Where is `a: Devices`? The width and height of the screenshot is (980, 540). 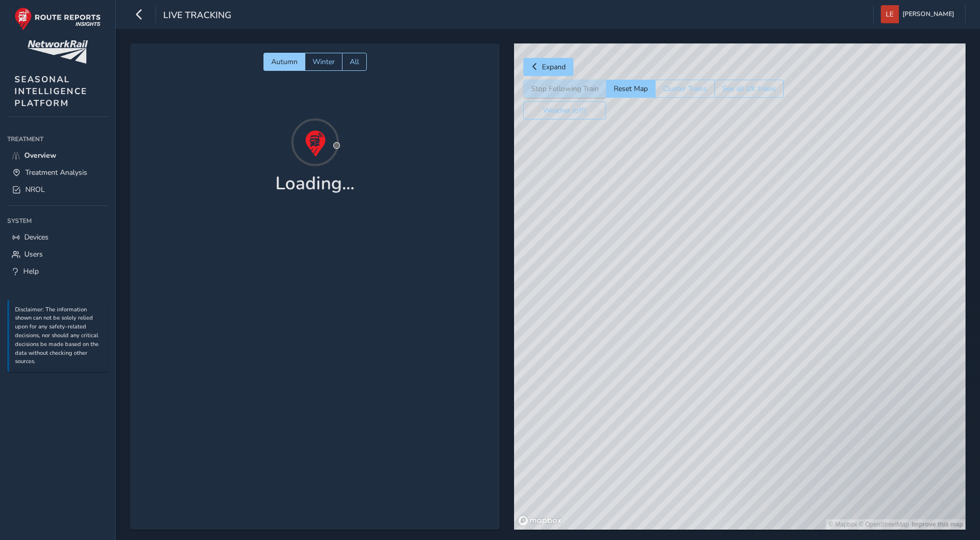 a: Devices is located at coordinates (57, 237).